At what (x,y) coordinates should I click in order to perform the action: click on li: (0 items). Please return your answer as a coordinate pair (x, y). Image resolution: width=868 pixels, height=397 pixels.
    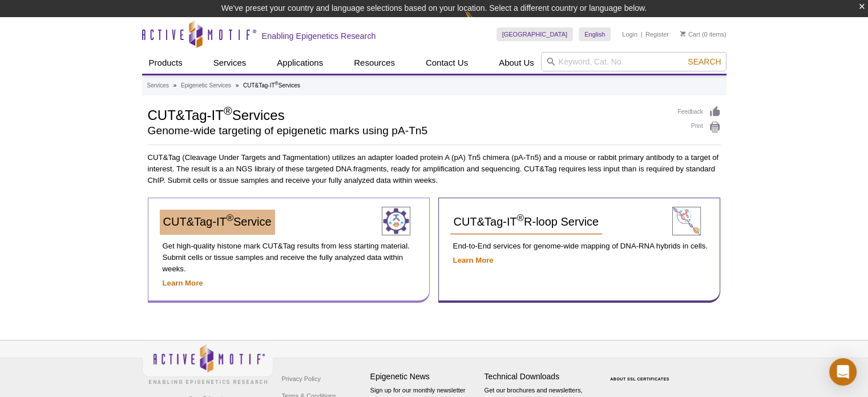
    Looking at the image, I should click on (703, 34).